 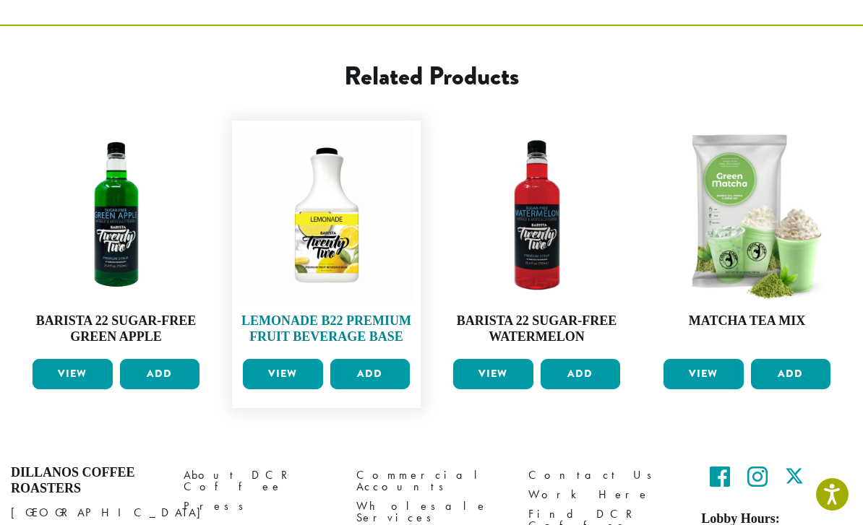 What do you see at coordinates (746, 215) in the screenshot?
I see `img: Cool-Capp-Matcha-Tea-Mix-DP3525.png` at bounding box center [746, 215].